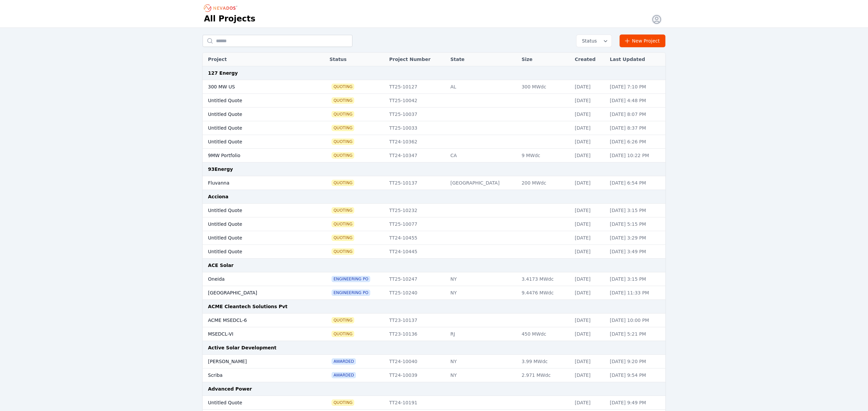 The image size is (868, 411). Describe the element at coordinates (416, 403) in the screenshot. I see `td: TT24-10191` at that location.